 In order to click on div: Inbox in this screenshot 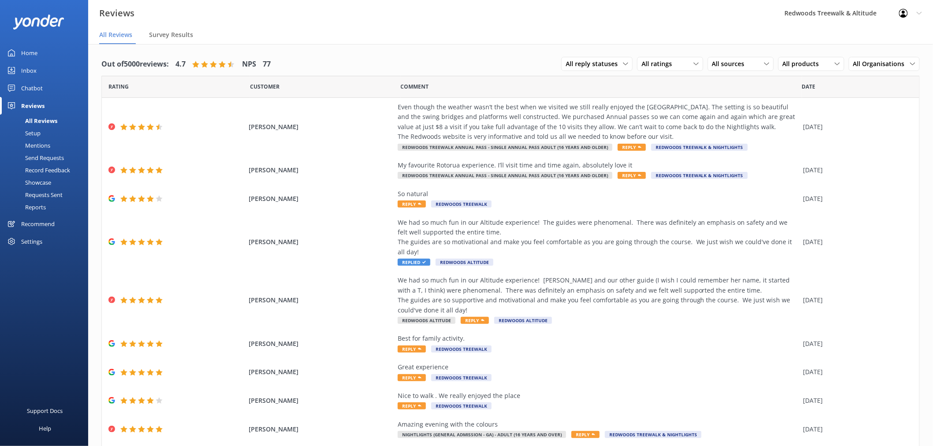, I will do `click(29, 71)`.